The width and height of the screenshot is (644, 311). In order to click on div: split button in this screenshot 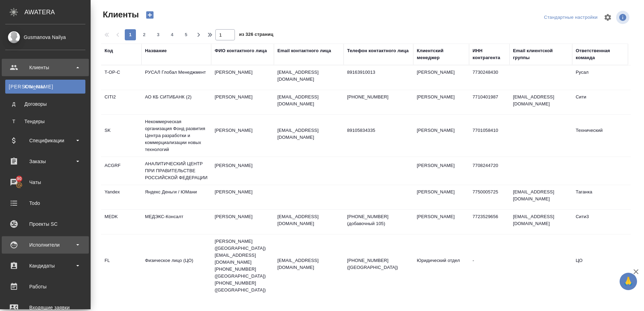, I will do `click(571, 17)`.